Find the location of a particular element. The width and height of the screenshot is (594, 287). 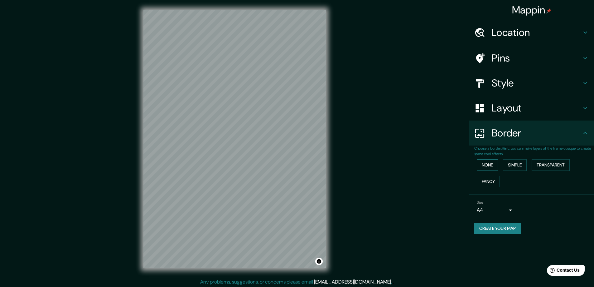

div: Layout is located at coordinates (532, 108).